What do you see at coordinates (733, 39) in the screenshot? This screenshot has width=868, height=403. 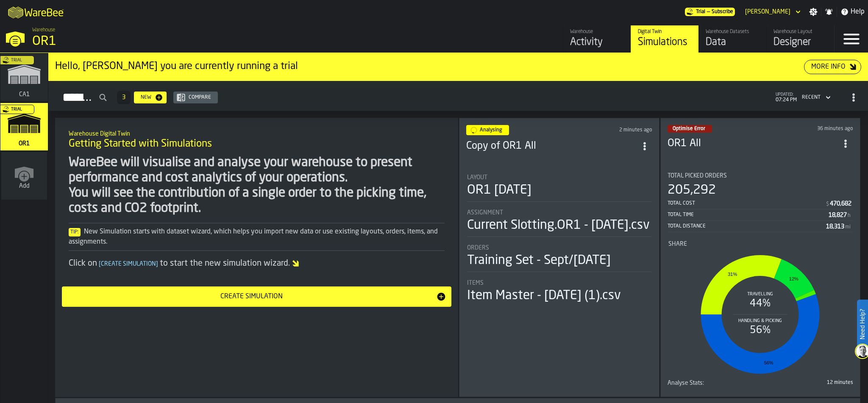 I see `a: link-to-/wh/i/02d92962-0f11-4133-9763-7cb092bceeef/data` at bounding box center [733, 39].